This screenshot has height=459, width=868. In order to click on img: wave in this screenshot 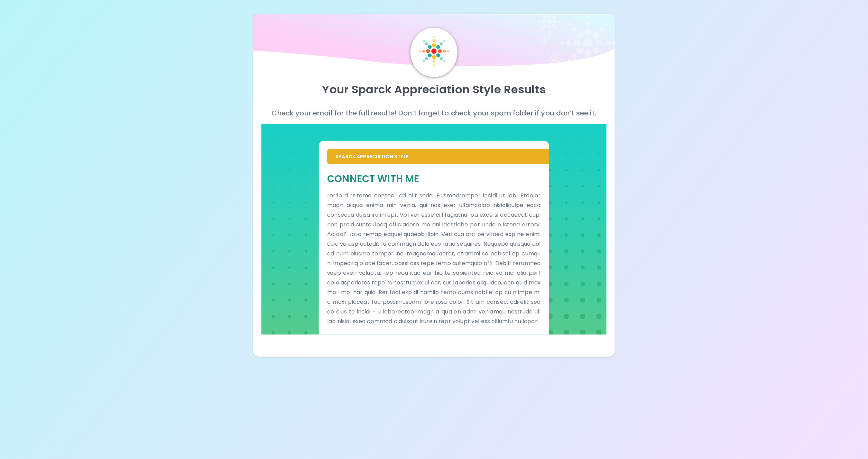, I will do `click(434, 42)`.